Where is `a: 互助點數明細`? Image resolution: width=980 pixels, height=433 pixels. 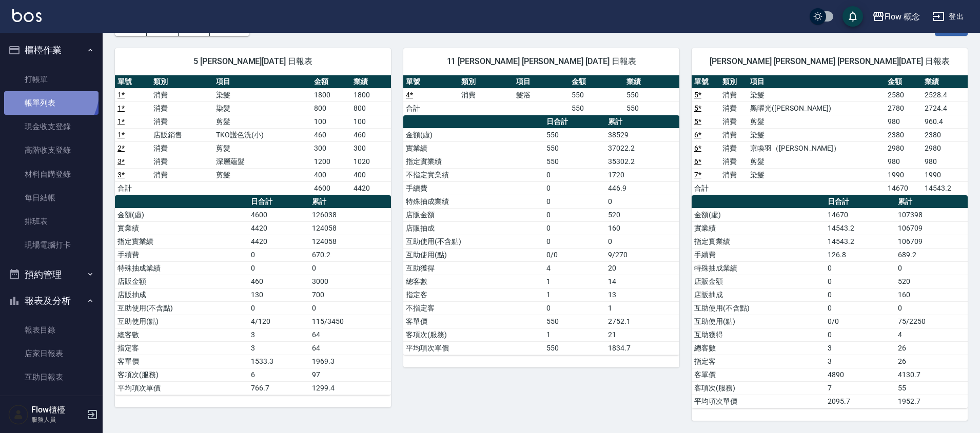 a: 互助點數明細 is located at coordinates (51, 401).